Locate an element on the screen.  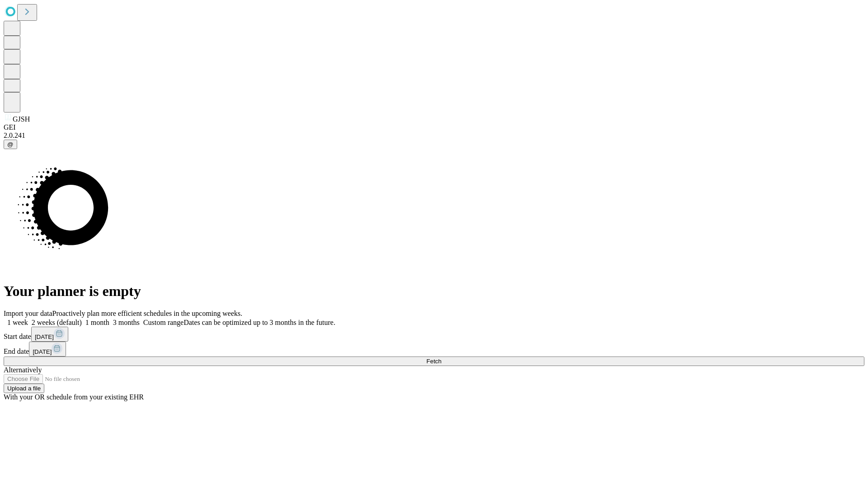
span: GJSH is located at coordinates (21, 119).